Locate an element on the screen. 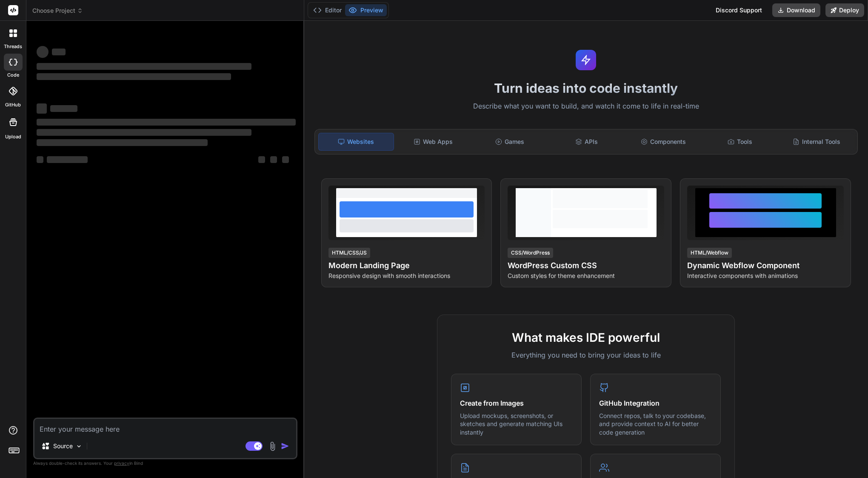 The image size is (868, 478). img: attachment is located at coordinates (272, 446).